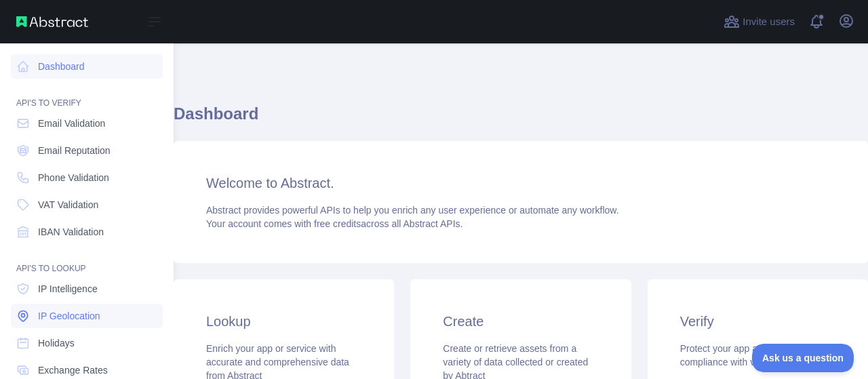 Image resolution: width=868 pixels, height=379 pixels. Describe the element at coordinates (87, 260) in the screenshot. I see `div: API'S TO LOOKUP` at that location.